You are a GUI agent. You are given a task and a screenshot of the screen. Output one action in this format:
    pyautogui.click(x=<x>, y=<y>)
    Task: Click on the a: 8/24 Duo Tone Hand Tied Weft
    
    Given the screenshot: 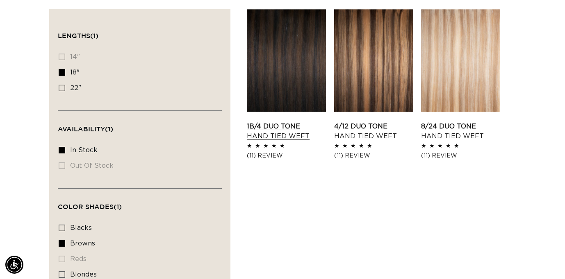 What is the action you would take?
    pyautogui.click(x=460, y=132)
    